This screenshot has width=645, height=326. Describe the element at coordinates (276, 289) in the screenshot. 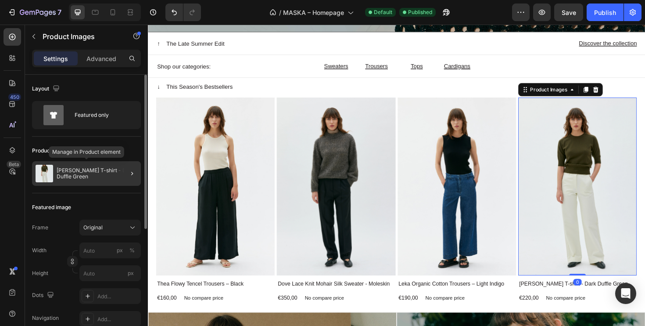

I see `div: €190,00` at that location.